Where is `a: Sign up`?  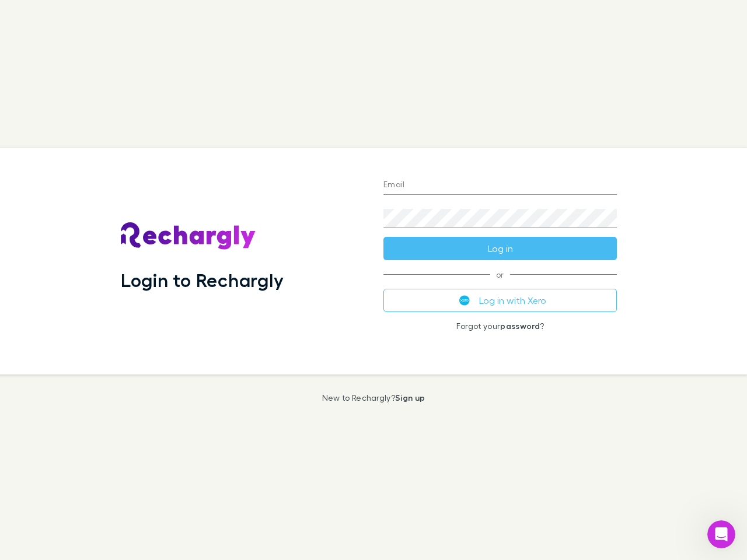
a: Sign up is located at coordinates (409, 397).